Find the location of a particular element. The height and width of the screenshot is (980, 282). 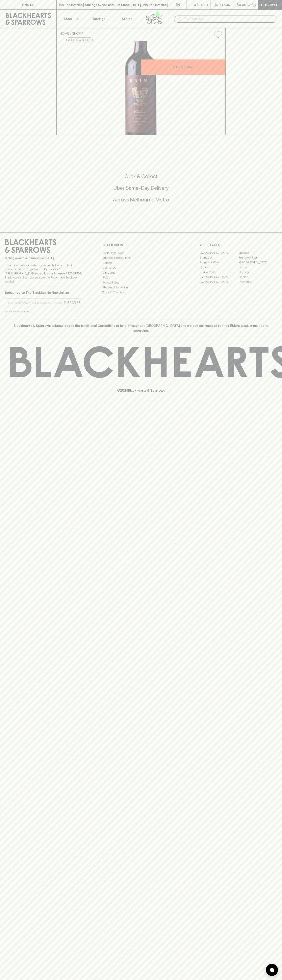

img: 41075.png is located at coordinates (141, 88).